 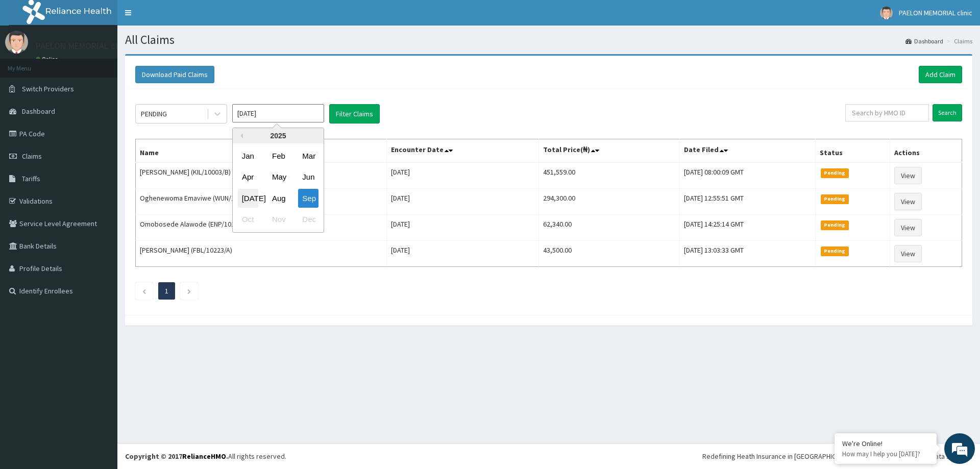 I want to click on div: Choose January 2025, so click(x=248, y=156).